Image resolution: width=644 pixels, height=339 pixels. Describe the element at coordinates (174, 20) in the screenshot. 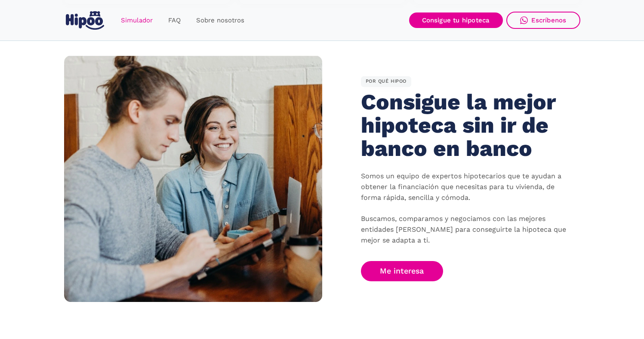

I see `a: FAQ` at that location.